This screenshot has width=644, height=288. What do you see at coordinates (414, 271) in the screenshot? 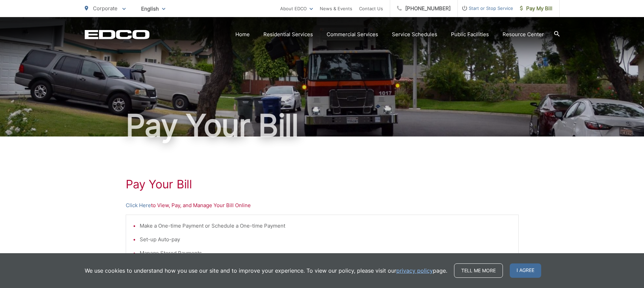
I see `a: privacy policy` at bounding box center [414, 271].